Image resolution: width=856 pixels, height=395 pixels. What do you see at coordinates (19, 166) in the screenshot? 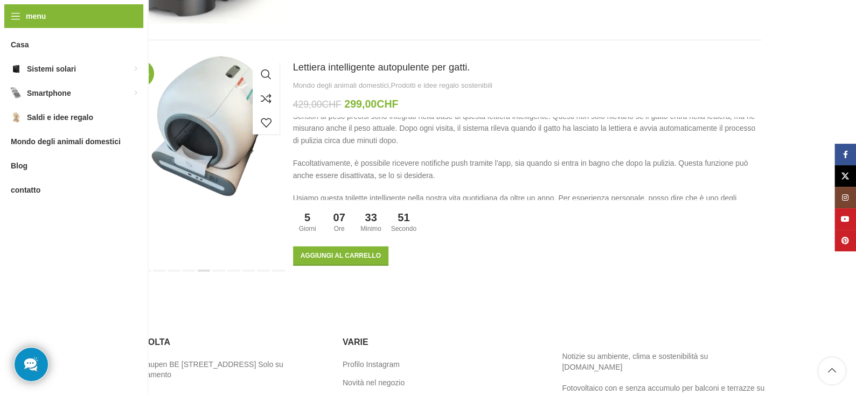
I see `font: Blog` at bounding box center [19, 166].